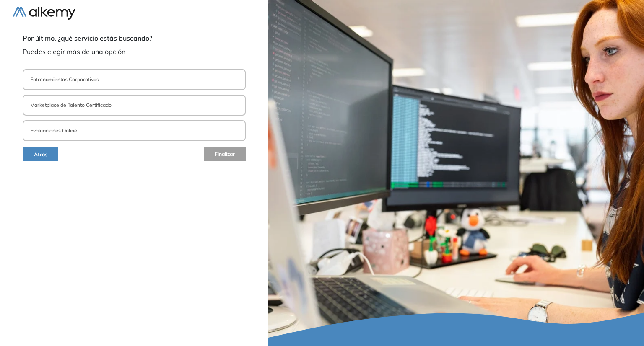 This screenshot has height=346, width=644. What do you see at coordinates (134, 80) in the screenshot?
I see `button: Entrenamientos Corporativos` at bounding box center [134, 80].